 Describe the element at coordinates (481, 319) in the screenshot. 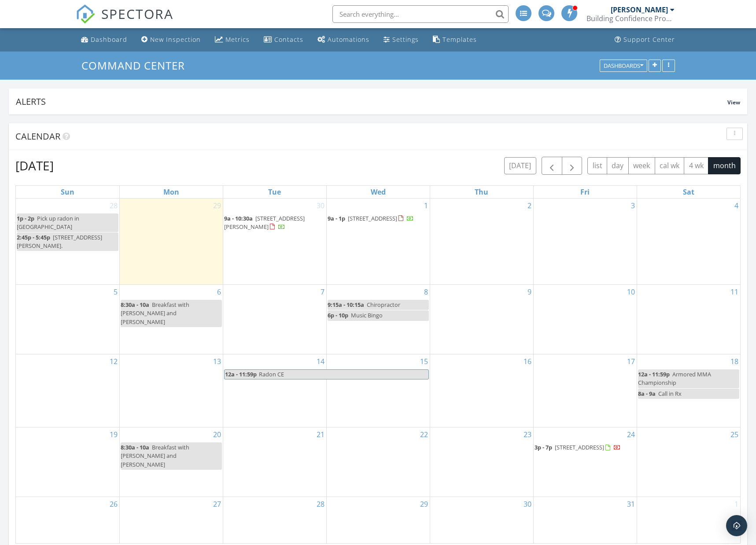

I see `td: Go to October 9, 2025` at that location.